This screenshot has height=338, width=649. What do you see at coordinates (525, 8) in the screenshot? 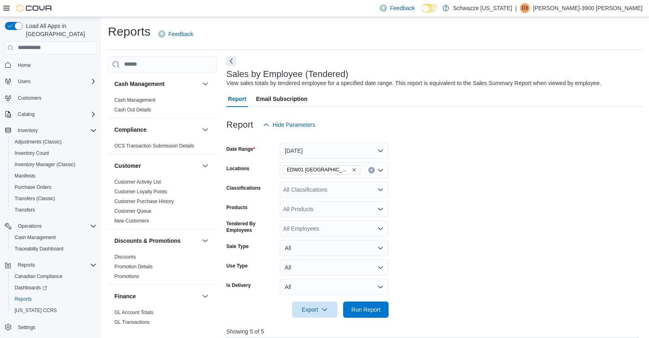
I see `span: D3` at bounding box center [525, 8].